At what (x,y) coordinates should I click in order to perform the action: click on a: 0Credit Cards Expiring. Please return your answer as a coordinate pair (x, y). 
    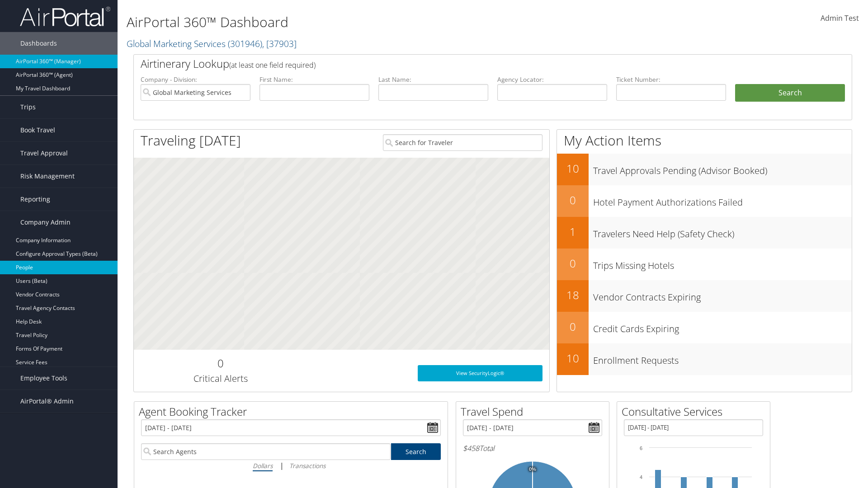
    Looking at the image, I should click on (704, 328).